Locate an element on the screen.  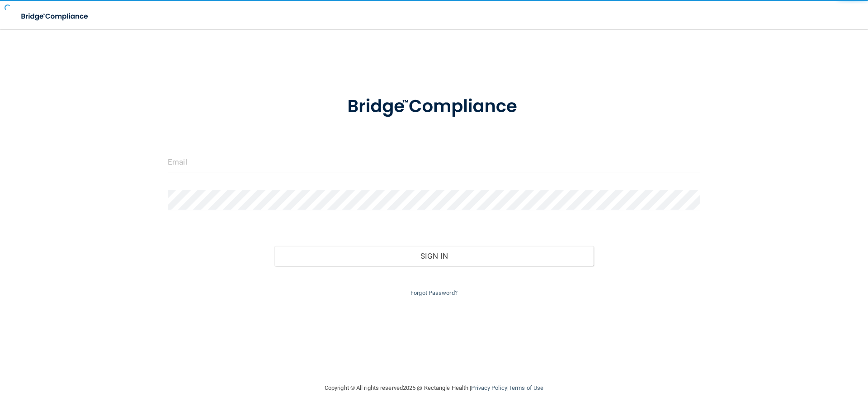
input: Email is located at coordinates (434, 162).